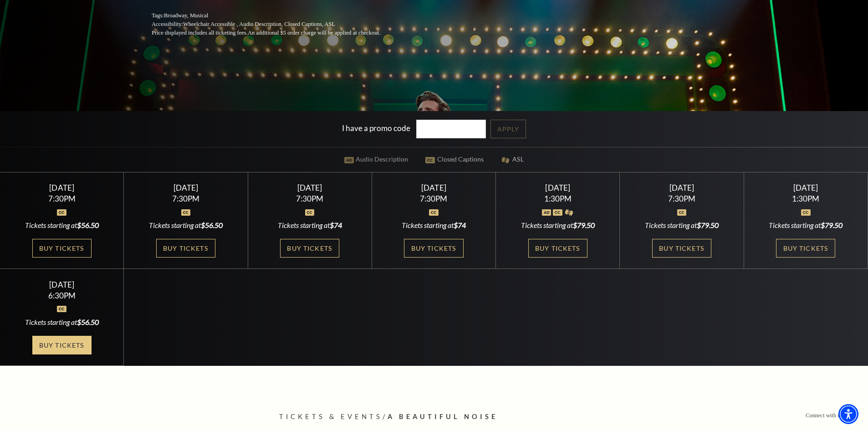 The width and height of the screenshot is (868, 430). I want to click on p: Price displayed includes all ticketing fees., so click(277, 32).